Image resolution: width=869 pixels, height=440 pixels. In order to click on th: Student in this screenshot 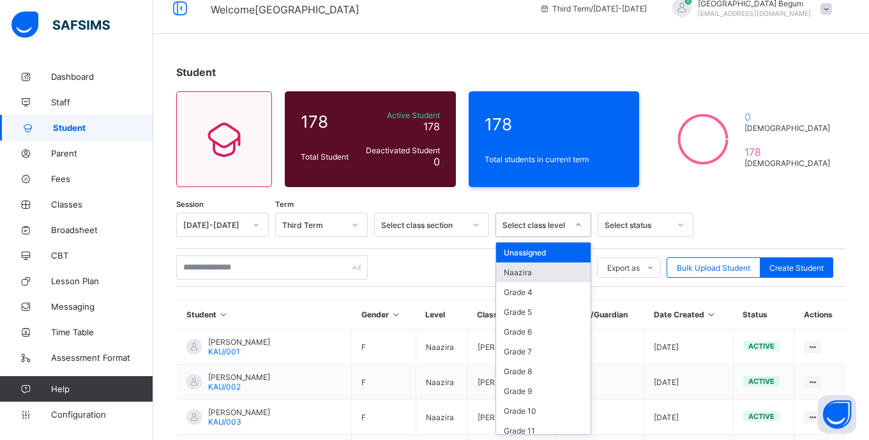, I will do `click(264, 315)`.